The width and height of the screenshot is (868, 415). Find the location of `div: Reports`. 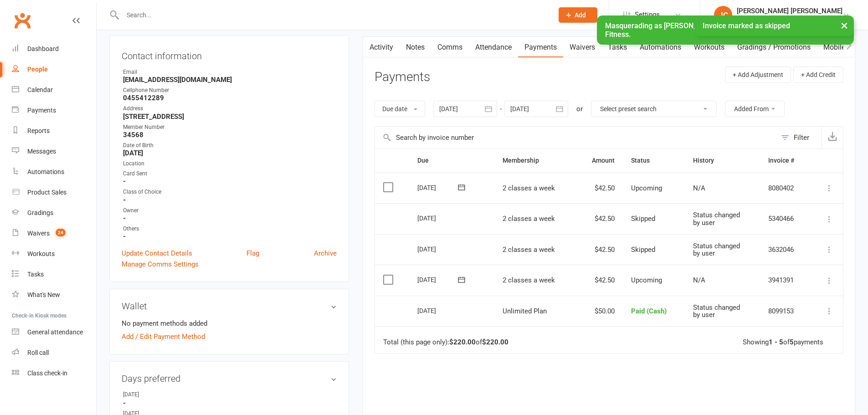

div: Reports is located at coordinates (38, 130).